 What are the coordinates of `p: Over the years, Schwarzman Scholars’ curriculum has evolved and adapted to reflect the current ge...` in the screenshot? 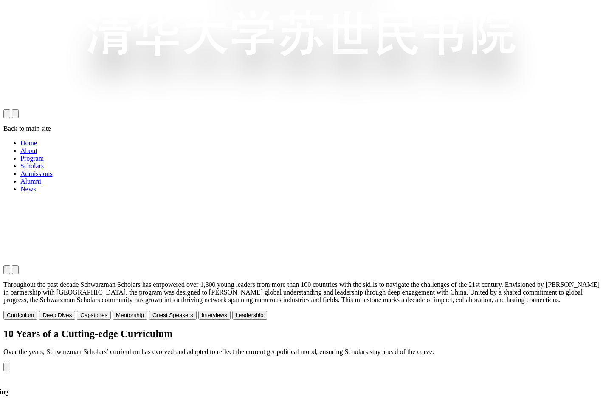 It's located at (302, 352).